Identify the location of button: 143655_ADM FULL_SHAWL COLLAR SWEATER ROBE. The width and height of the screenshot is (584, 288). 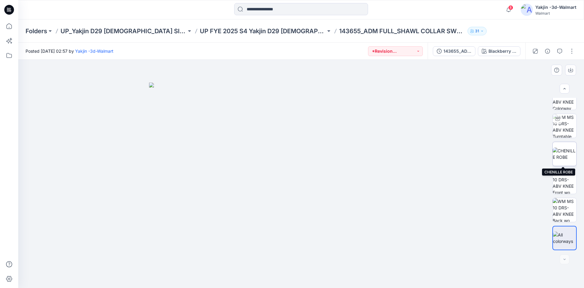
(454, 51).